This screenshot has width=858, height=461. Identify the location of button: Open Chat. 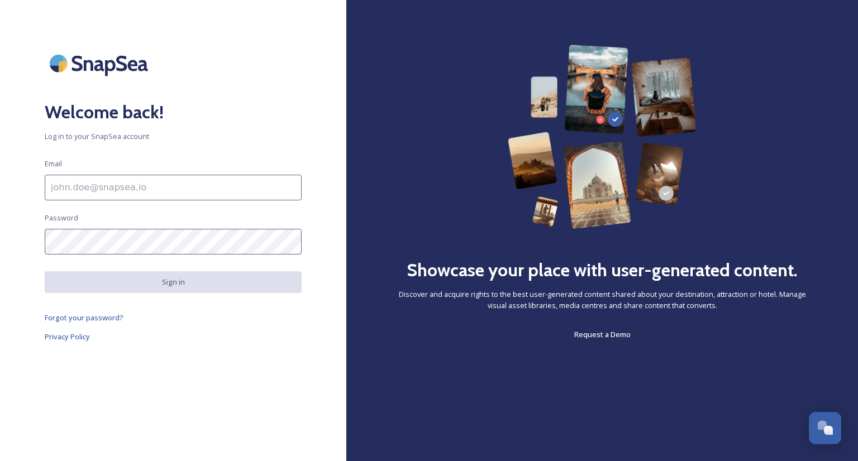
(825, 429).